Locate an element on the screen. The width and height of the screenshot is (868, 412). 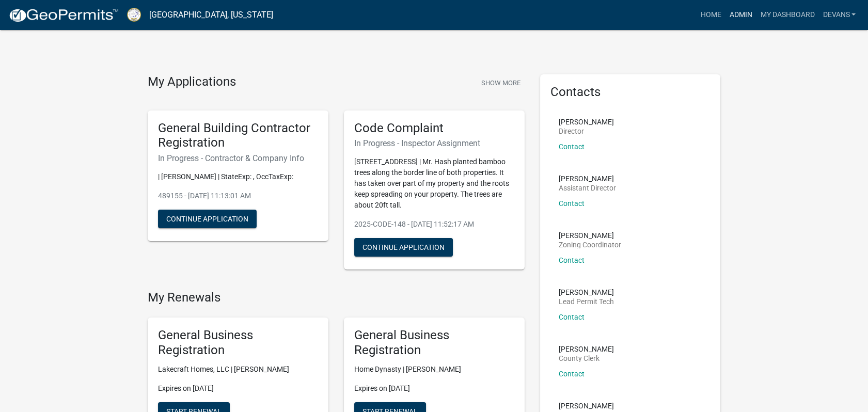
img: Putnam County, Georgia is located at coordinates (134, 15).